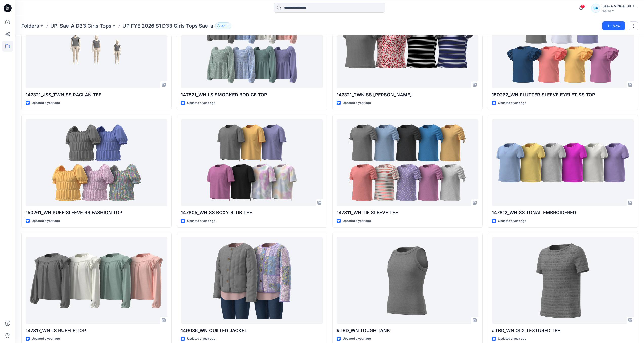  Describe the element at coordinates (596, 8) in the screenshot. I see `div: SA` at that location.